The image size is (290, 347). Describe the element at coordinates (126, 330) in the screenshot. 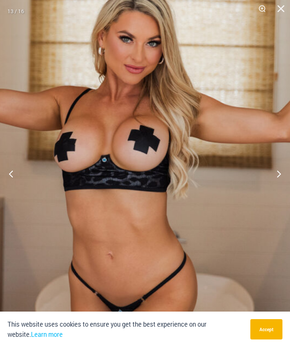

I see `p: This website uses cookies to ensure you get the best experience on our website.` at that location.